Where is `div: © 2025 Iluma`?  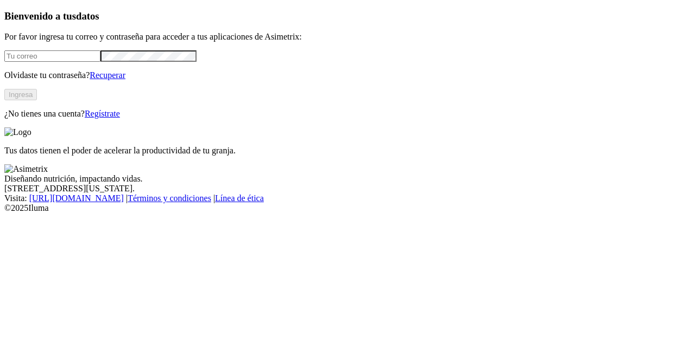 div: © 2025 Iluma is located at coordinates (347, 208).